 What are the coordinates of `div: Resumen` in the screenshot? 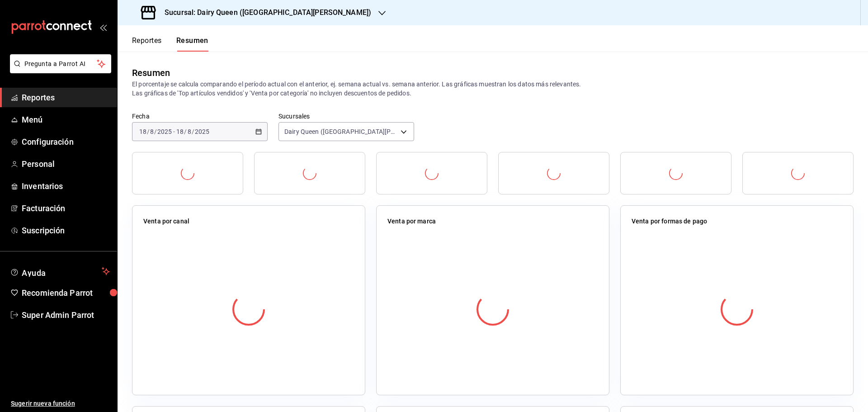 It's located at (151, 73).